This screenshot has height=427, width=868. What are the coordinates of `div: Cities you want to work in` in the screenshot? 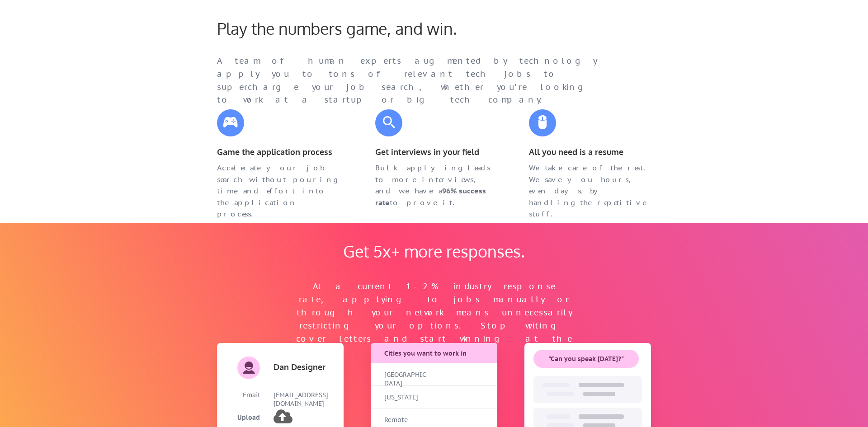 It's located at (434, 354).